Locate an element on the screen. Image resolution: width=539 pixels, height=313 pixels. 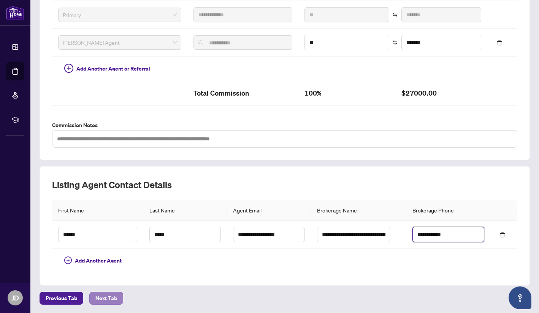
h2: $27000.00 is located at coordinates (441, 93).